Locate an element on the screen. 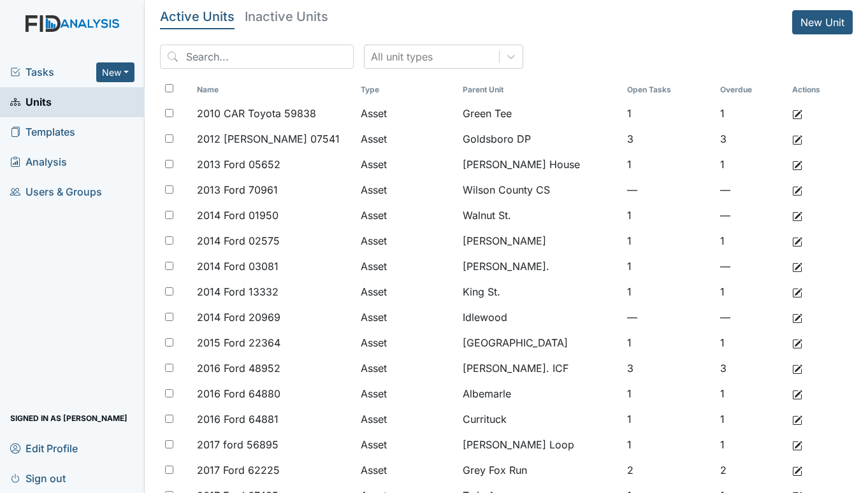 The width and height of the screenshot is (868, 493). span: 2016 Ford 64880 is located at coordinates (239, 394).